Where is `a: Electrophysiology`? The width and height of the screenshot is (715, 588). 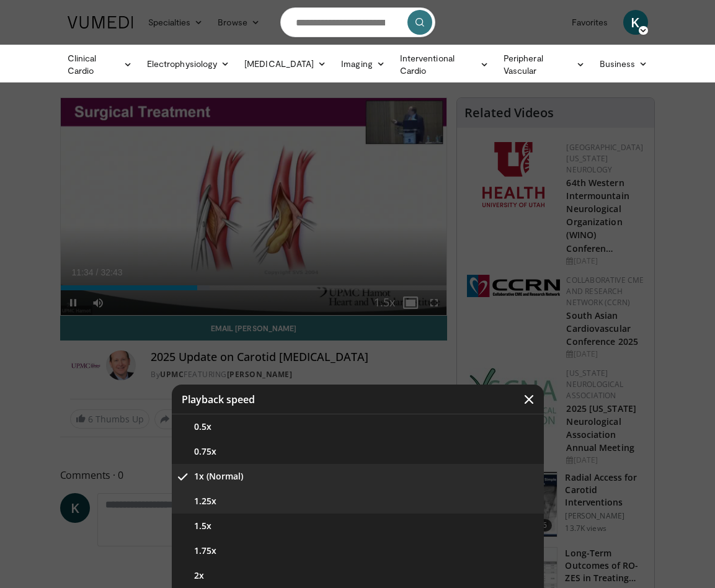 a: Electrophysiology is located at coordinates (188, 64).